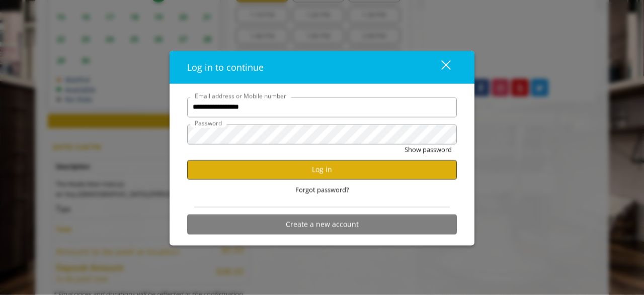  Describe the element at coordinates (241, 96) in the screenshot. I see `label: Email address or Mobile number` at that location.